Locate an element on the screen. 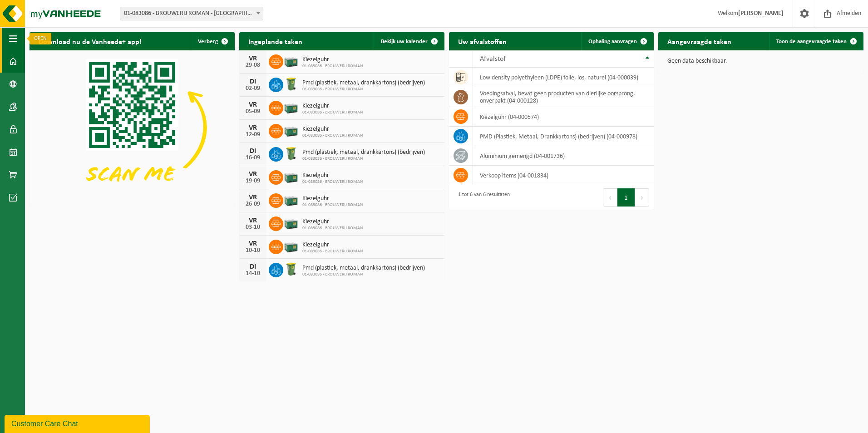 The image size is (868, 433). div: 16-09 is located at coordinates (253, 158).